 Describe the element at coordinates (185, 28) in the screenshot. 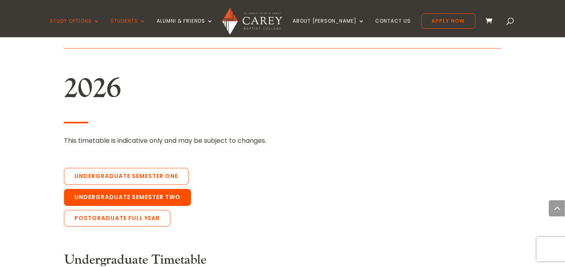

I see `a: Alumni & Friends` at that location.